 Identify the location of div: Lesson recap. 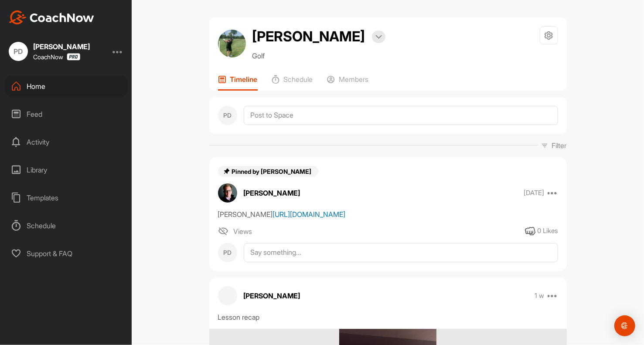
(388, 317).